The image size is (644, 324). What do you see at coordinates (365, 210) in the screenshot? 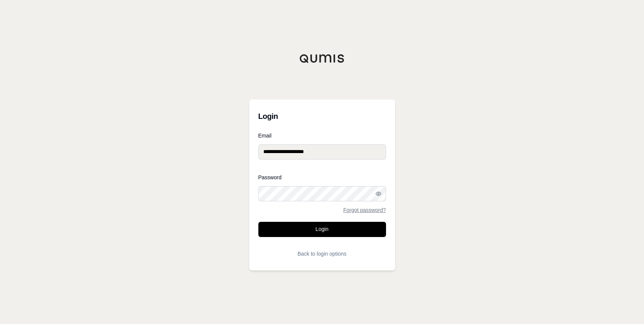
I see `a: Forgot password?` at bounding box center [365, 210].